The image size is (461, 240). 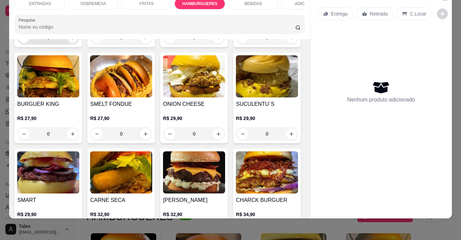 What do you see at coordinates (121, 104) in the screenshot?
I see `h4: SMELT FONDUE` at bounding box center [121, 104].